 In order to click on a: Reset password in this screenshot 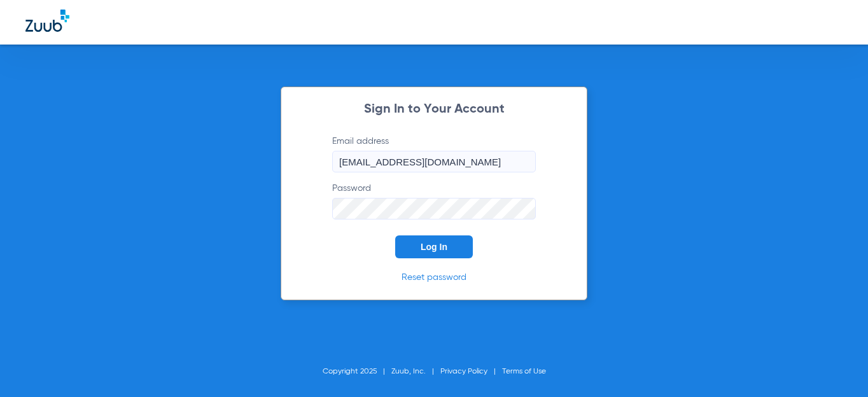, I will do `click(434, 277)`.